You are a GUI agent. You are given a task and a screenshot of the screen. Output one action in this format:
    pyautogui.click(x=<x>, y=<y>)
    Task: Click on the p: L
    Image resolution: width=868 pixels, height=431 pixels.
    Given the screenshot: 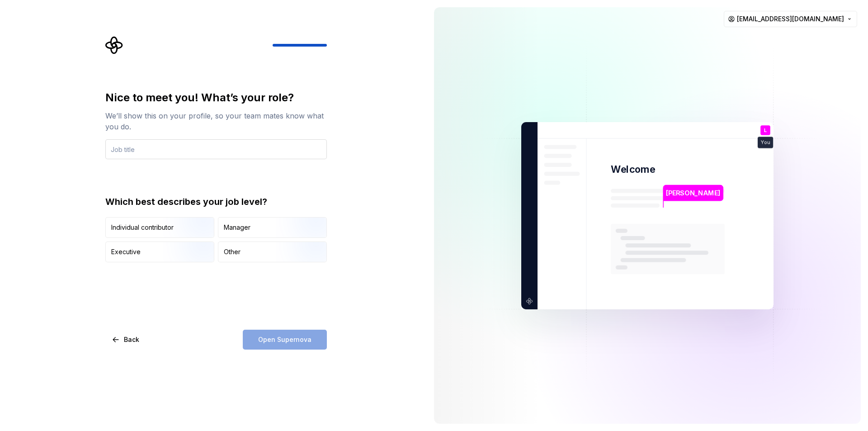 What is the action you would take?
    pyautogui.click(x=765, y=130)
    